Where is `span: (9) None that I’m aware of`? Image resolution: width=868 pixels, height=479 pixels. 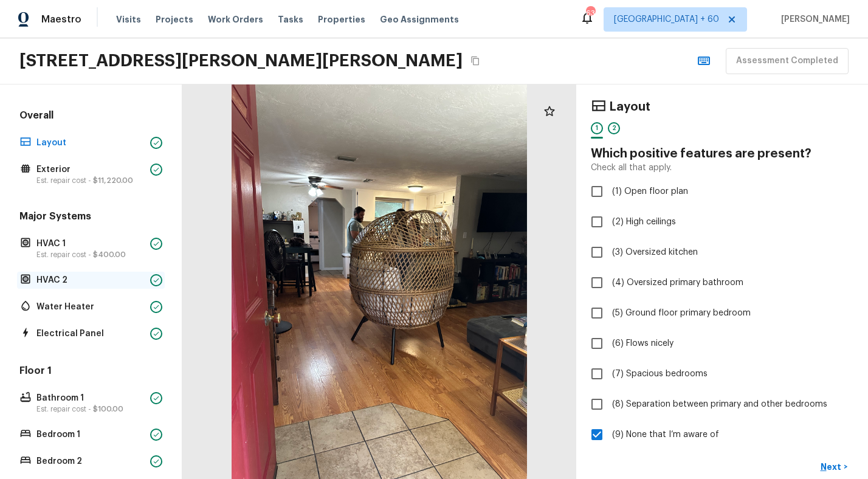
span: (9) None that I’m aware of is located at coordinates (666, 435).